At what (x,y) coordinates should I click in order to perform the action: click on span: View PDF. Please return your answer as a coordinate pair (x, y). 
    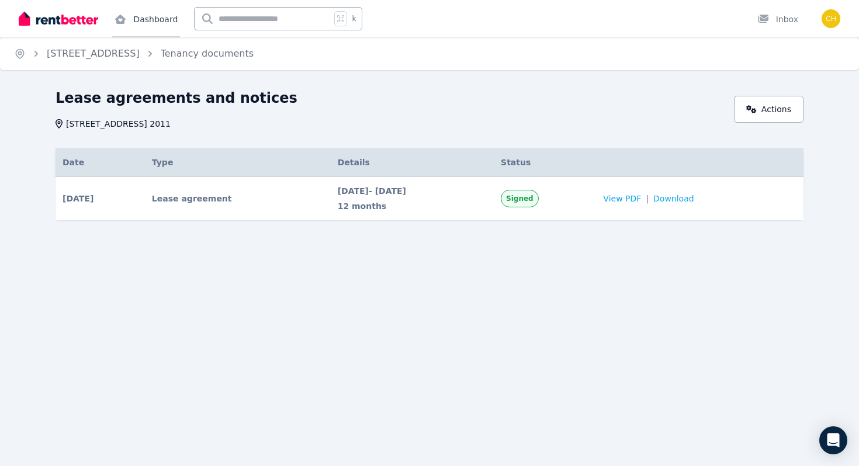
    Looking at the image, I should click on (622, 199).